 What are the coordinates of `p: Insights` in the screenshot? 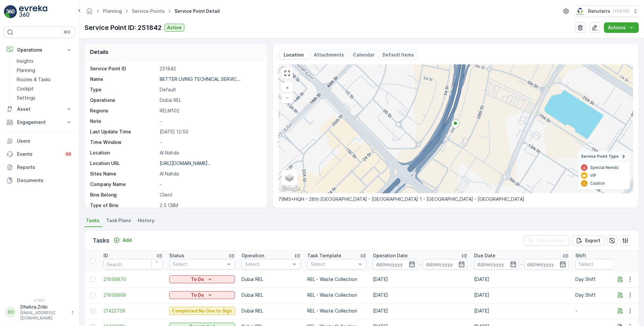 It's located at (25, 61).